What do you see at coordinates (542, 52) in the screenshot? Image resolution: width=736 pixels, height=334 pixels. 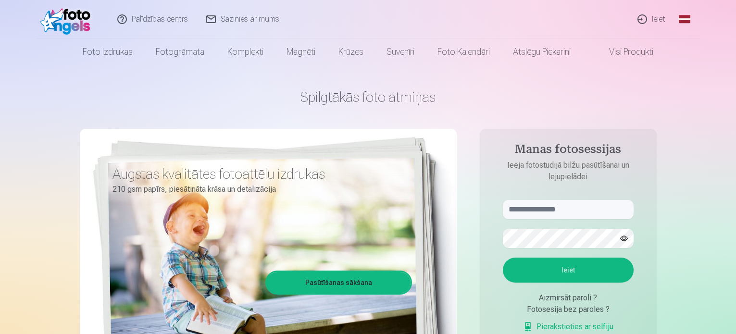 I see `a: Atslēgu piekariņi` at bounding box center [542, 52].